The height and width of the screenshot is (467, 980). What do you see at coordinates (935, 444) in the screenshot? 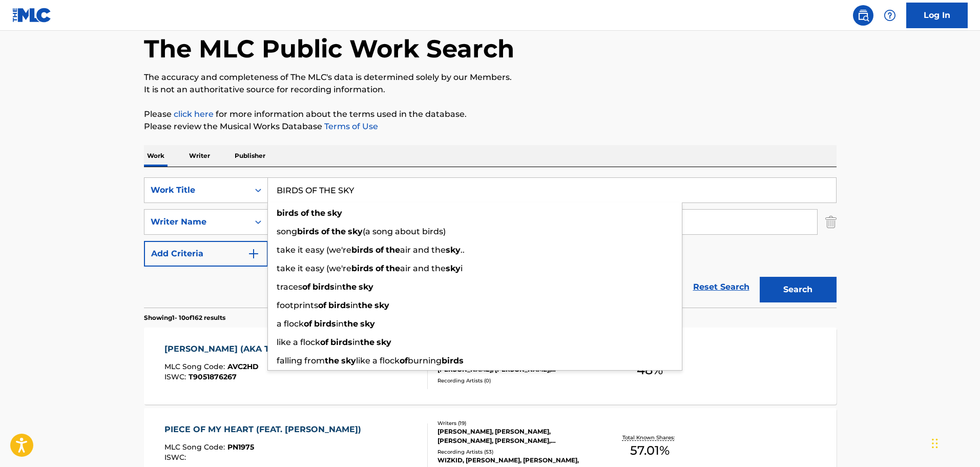
I see `div: Drag` at bounding box center [935, 444].